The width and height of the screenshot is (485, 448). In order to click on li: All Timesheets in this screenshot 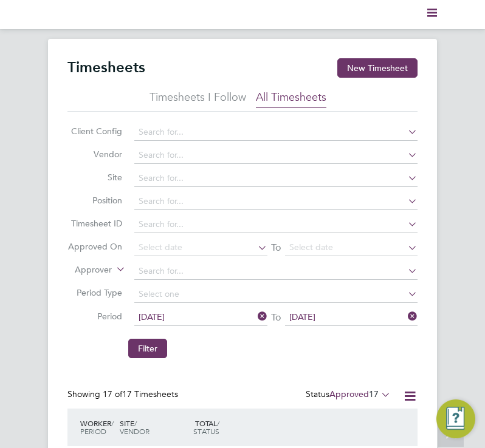, I will do `click(291, 99)`.